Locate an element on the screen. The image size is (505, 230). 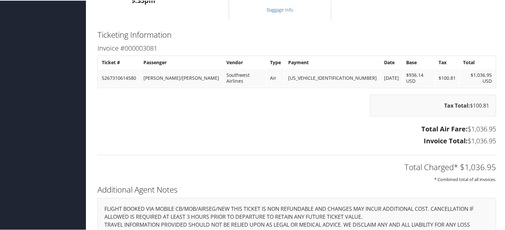
td: $936.14 USD is located at coordinates (419, 77).